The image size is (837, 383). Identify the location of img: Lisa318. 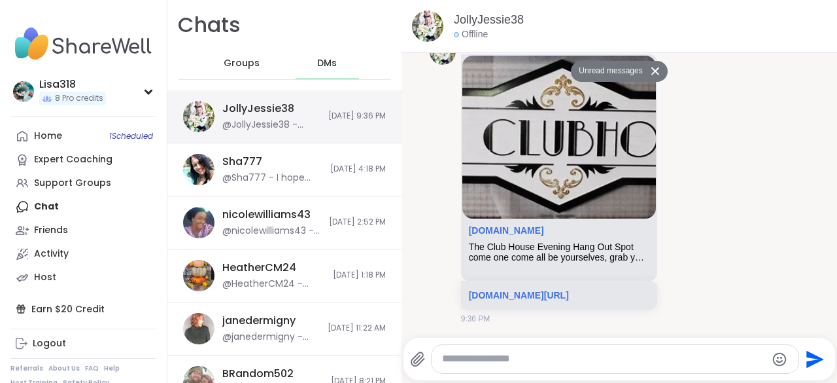
(24, 92).